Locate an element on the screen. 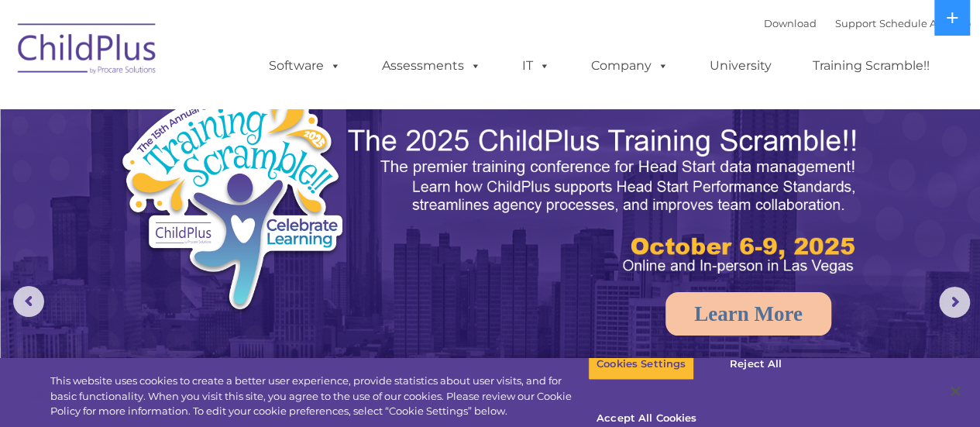  button: Close is located at coordinates (955, 391).